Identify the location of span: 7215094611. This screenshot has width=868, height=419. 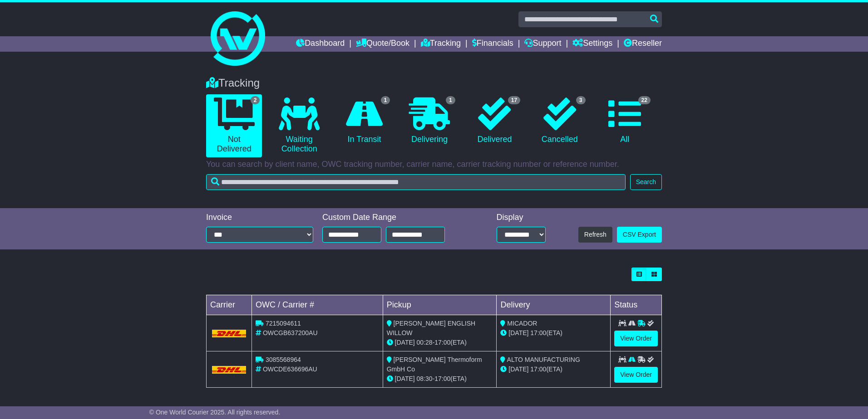
(284, 323).